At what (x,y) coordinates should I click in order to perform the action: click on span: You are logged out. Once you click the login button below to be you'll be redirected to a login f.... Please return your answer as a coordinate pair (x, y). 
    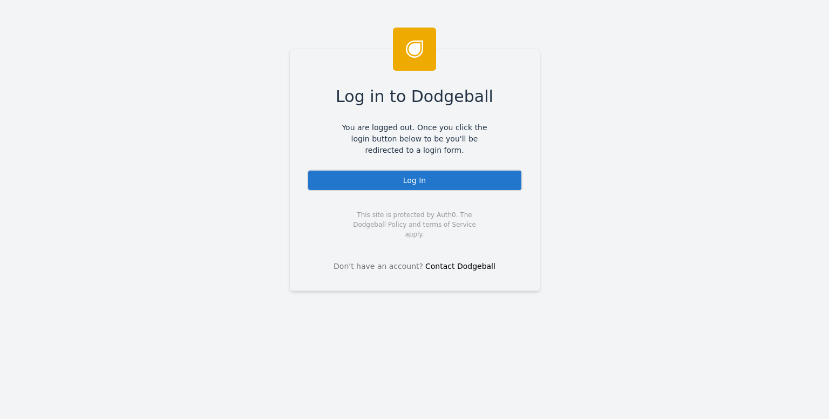
    Looking at the image, I should click on (414, 139).